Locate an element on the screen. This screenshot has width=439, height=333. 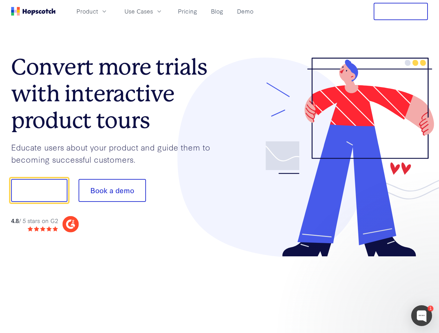
a: Blog is located at coordinates (217, 11).